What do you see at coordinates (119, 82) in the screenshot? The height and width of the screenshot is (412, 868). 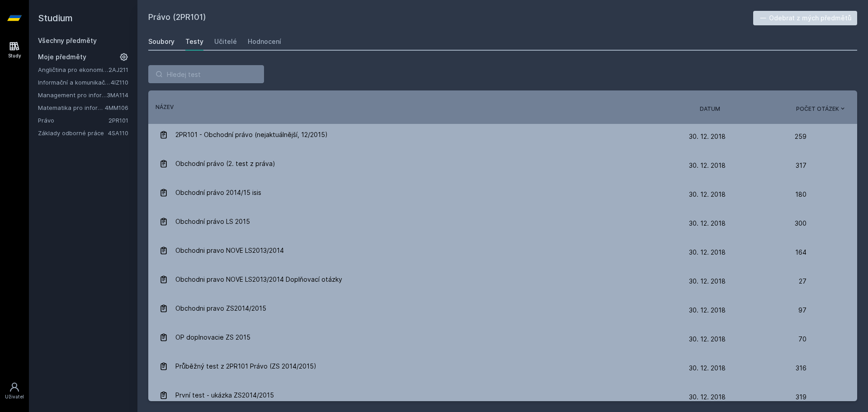 I see `a: 4IZ110` at bounding box center [119, 82].